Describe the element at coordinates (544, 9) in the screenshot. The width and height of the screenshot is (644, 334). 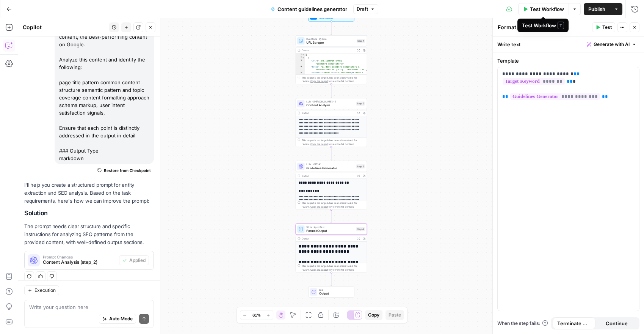
I see `button: Test Workflow` at that location.